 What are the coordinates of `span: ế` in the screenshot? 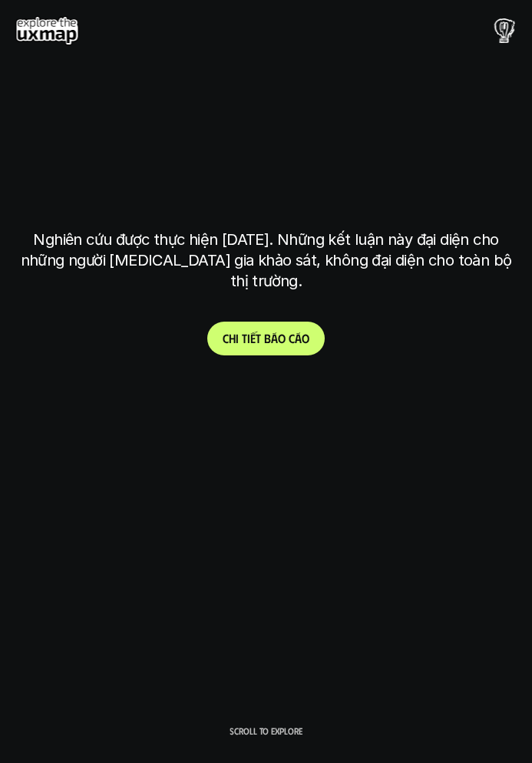 It's located at (253, 338).